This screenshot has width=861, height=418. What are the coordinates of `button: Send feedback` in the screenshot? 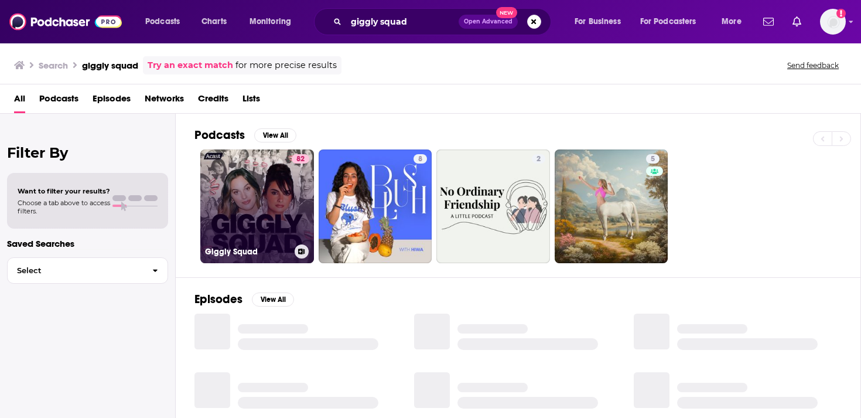 It's located at (813, 65).